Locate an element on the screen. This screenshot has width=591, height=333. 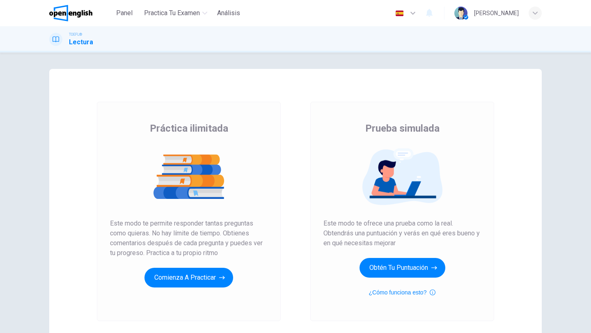
a: Panel is located at coordinates (124, 13).